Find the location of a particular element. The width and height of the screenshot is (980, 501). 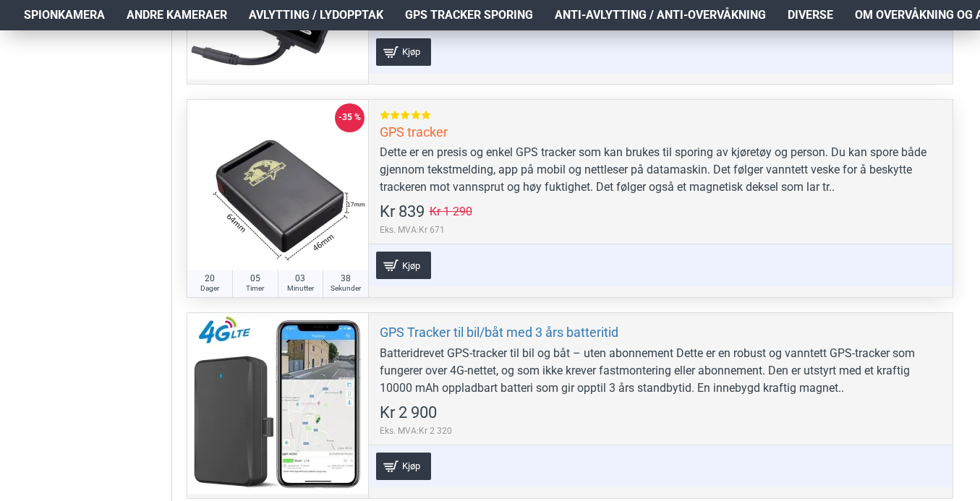

a: GPS Tracker til bil/båt med 3 års batteritid GPS Tracker til bil/båt med 3 års batteritid is located at coordinates (278, 403).